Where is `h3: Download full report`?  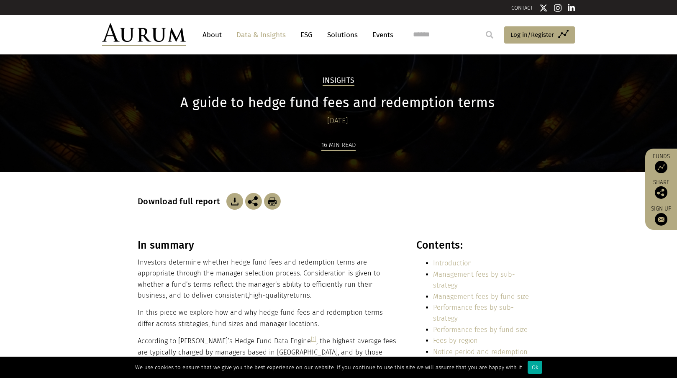
h3: Download full report is located at coordinates (181, 201).